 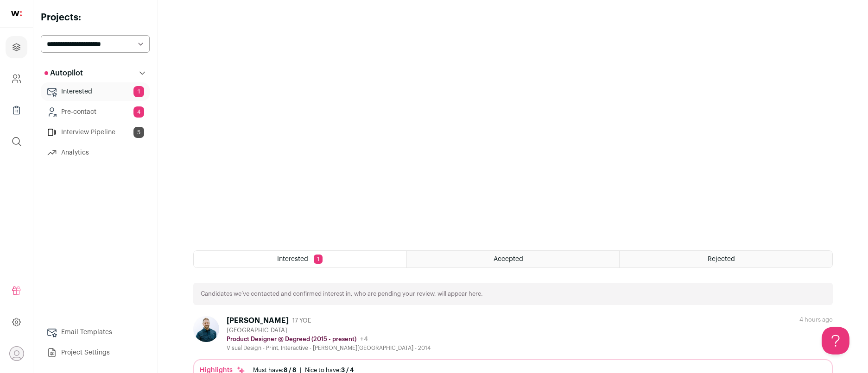 I want to click on a: Email Templates, so click(x=95, y=332).